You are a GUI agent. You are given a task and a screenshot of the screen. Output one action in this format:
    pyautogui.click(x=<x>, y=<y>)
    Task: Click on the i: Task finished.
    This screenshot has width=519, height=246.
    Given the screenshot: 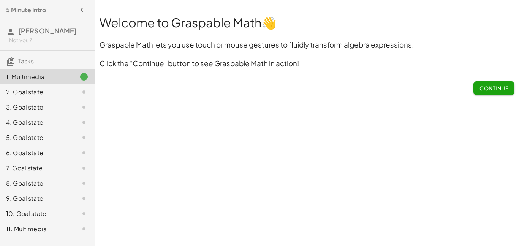 What is the action you would take?
    pyautogui.click(x=84, y=77)
    